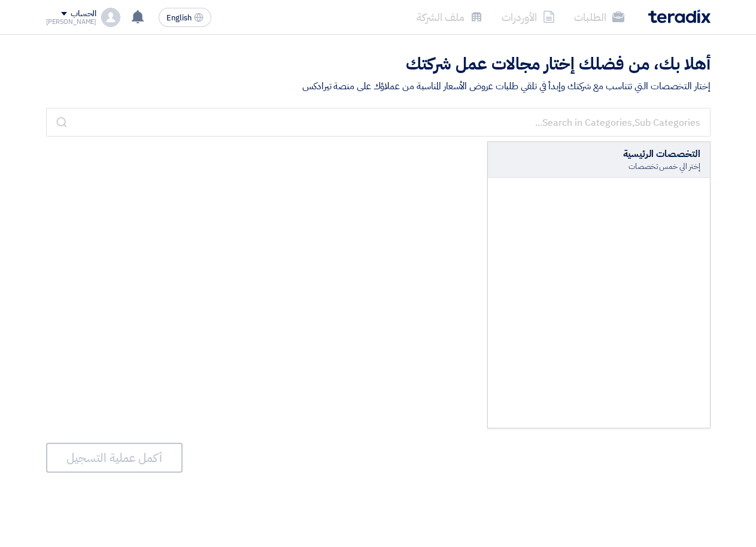 Image resolution: width=756 pixels, height=547 pixels. What do you see at coordinates (378, 64) in the screenshot?
I see `h2: أهلا بك، من فضلك إختار مجالات عمل شركتك` at bounding box center [378, 64].